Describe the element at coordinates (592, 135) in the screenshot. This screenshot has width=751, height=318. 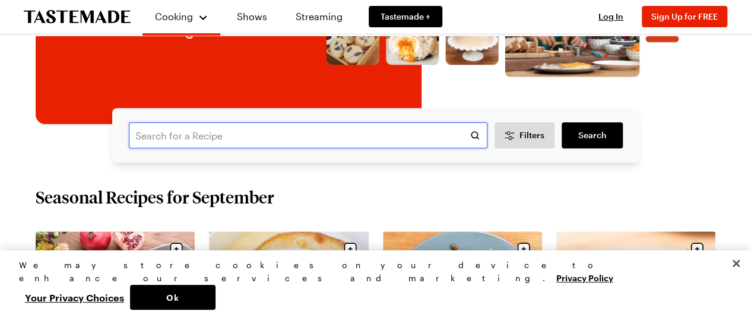
I see `span: Search` at that location.